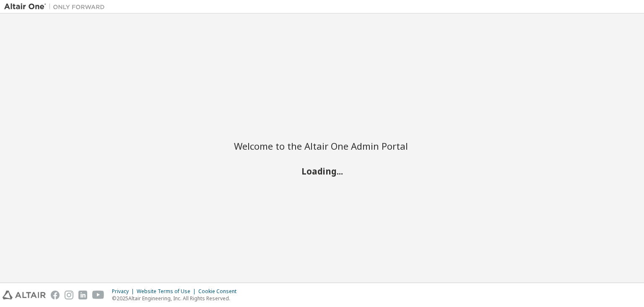  I want to click on img: facebook.svg, so click(55, 294).